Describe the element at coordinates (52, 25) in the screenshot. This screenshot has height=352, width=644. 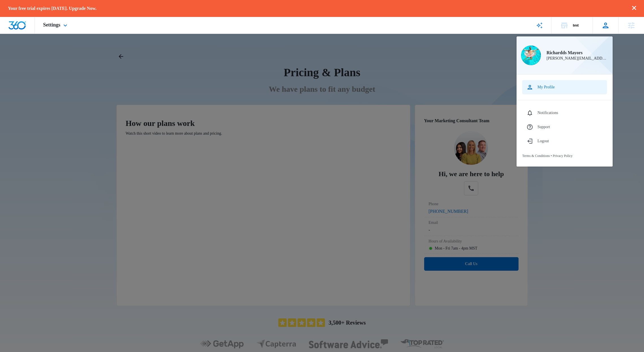
I see `span: Settings` at that location.